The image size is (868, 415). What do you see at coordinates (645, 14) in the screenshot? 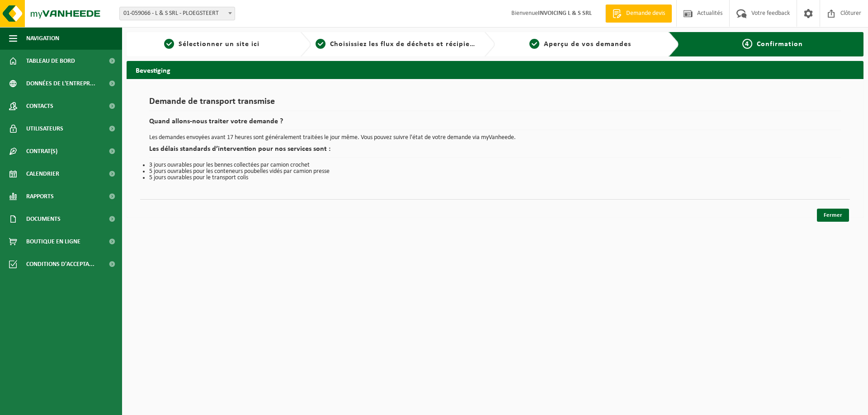
I see `span: Demande devis` at bounding box center [645, 14].